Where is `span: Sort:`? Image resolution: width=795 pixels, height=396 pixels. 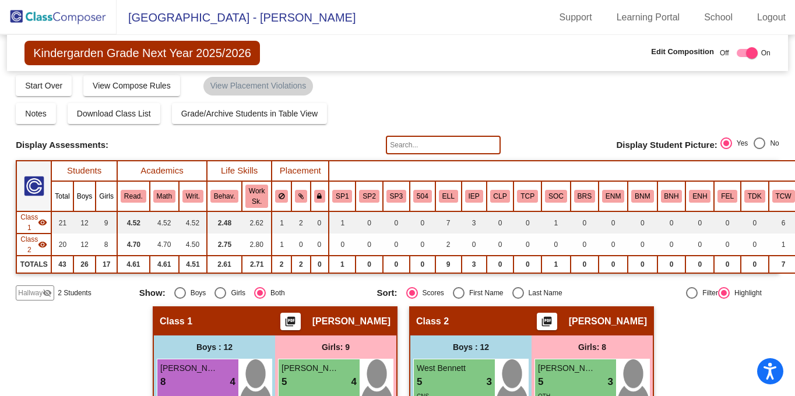 span: Sort: is located at coordinates (387, 293).